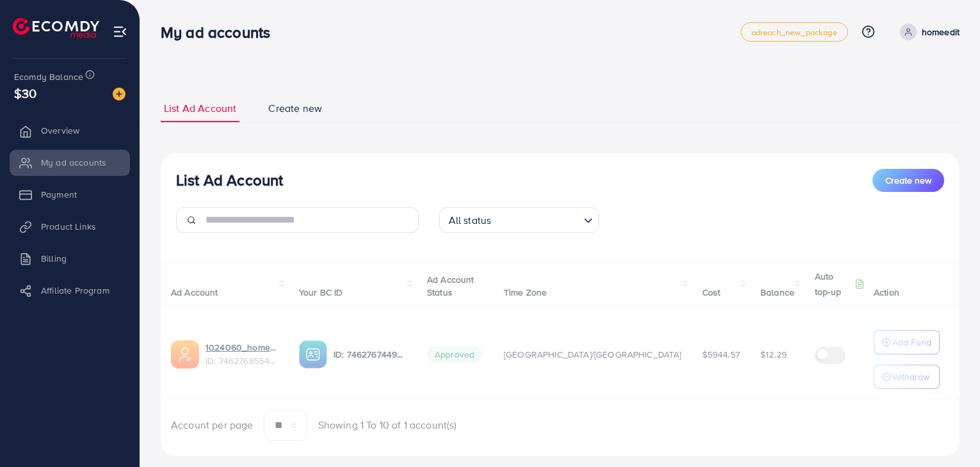  I want to click on a: homeedit, so click(927, 32).